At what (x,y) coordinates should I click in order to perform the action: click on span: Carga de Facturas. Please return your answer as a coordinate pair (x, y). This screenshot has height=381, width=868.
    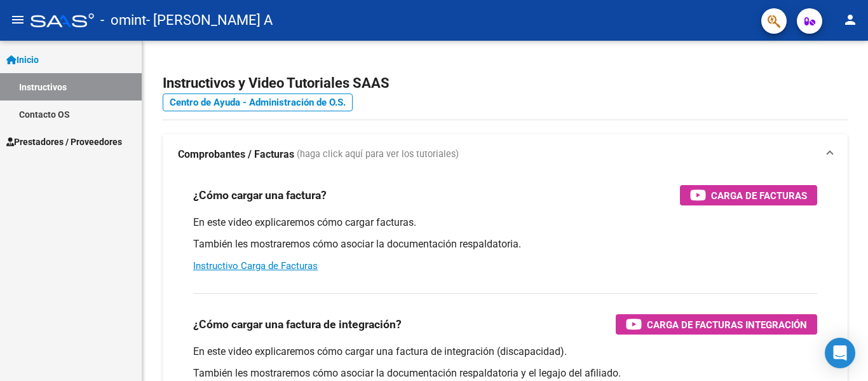
    Looking at the image, I should click on (759, 196).